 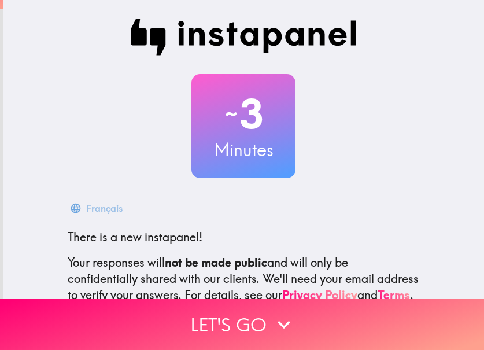 I want to click on a: Terms, so click(x=393, y=294).